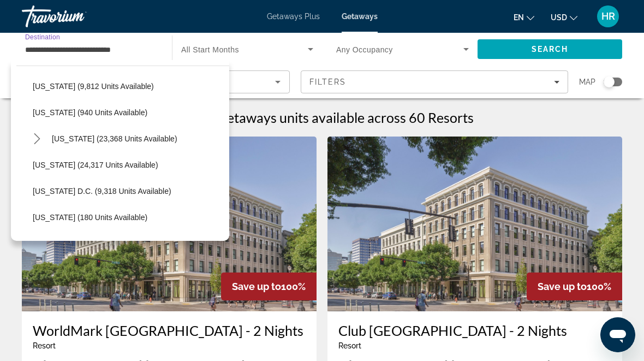 The image size is (644, 361). Describe the element at coordinates (120, 150) in the screenshot. I see `div: Destination options` at that location.